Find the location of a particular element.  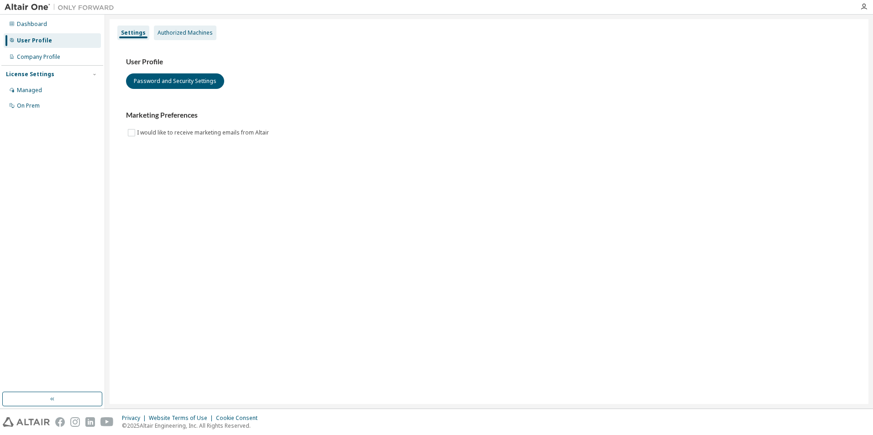

div: On Prem is located at coordinates (28, 106).